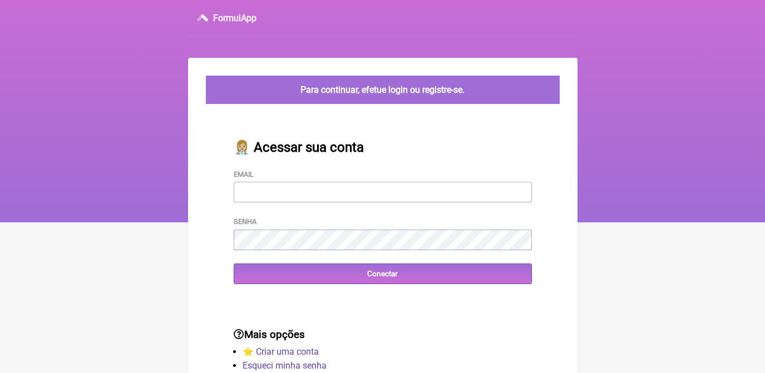  What do you see at coordinates (383, 90) in the screenshot?
I see `div: Para continuar, efetue login ou registre-se.` at bounding box center [383, 90].